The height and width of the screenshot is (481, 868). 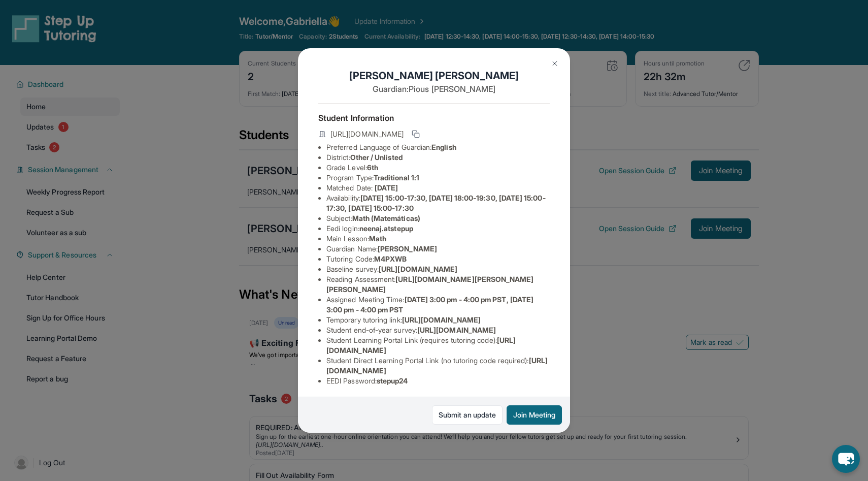 I want to click on li: Assigned Meeting Time :, so click(x=437, y=304).